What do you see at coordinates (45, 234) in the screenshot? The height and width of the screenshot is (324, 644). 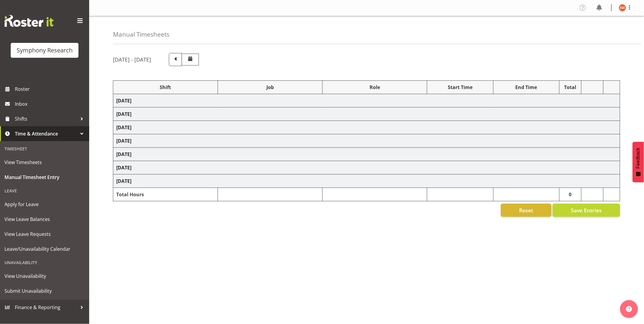 I see `a: View Leave Requests` at bounding box center [45, 234].